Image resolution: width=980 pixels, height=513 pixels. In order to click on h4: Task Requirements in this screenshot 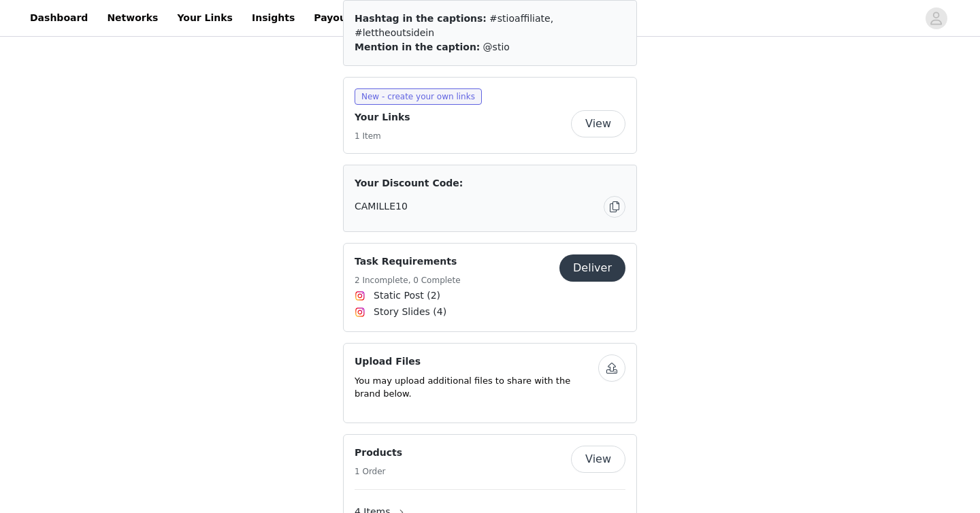, I will do `click(408, 261)`.